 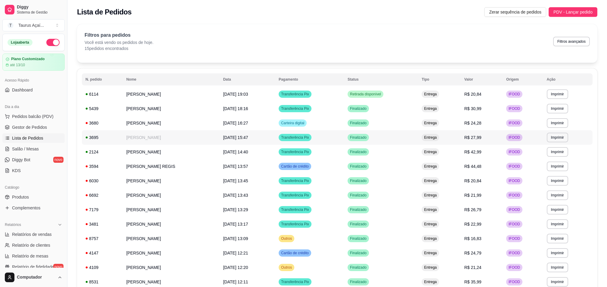 I want to click on a: Plano Customizadoaté 13/10, so click(x=33, y=62).